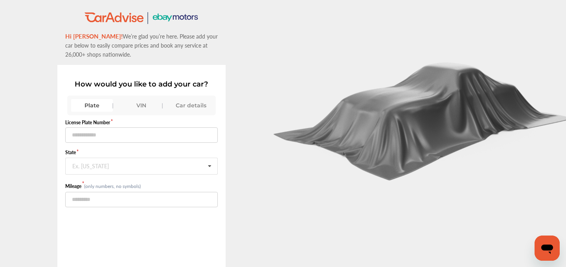 The width and height of the screenshot is (566, 267). I want to click on label: License Plate Number, so click(141, 122).